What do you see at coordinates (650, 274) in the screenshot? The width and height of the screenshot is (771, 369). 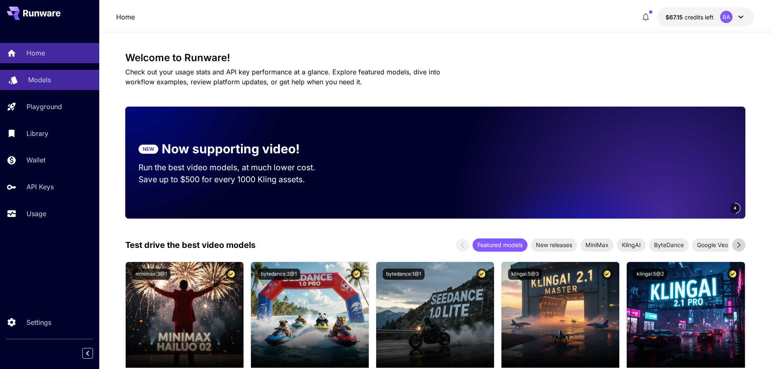 I see `button: klingai:5@2` at bounding box center [650, 274].